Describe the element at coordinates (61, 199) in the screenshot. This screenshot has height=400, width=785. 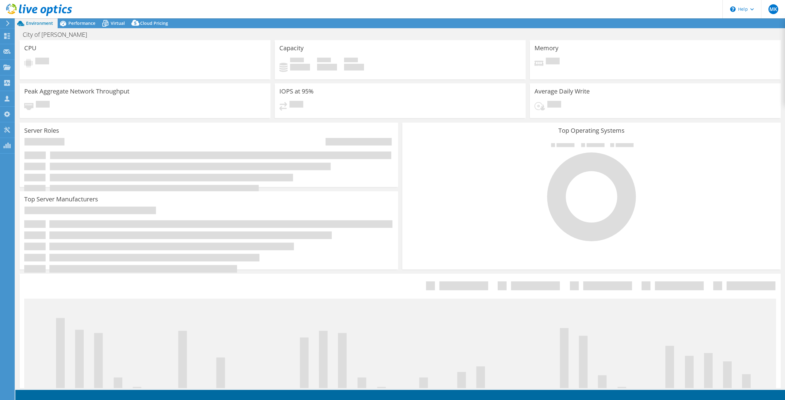
I see `h3: Top Server Manufacturers` at that location.